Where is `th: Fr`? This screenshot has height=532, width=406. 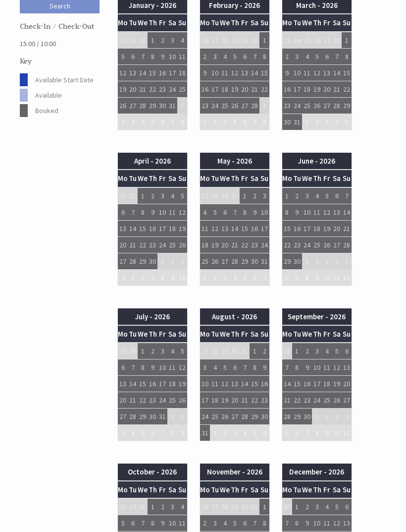 th: Fr is located at coordinates (244, 178).